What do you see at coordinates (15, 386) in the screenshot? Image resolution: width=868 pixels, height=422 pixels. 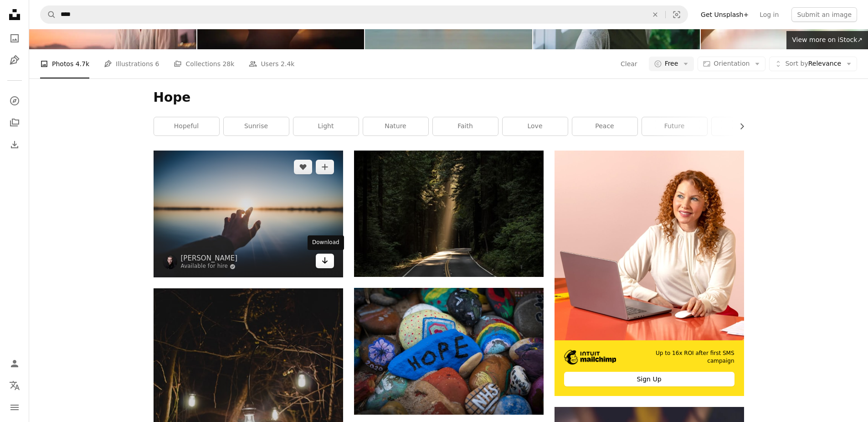 I see `button: Language` at bounding box center [15, 386].